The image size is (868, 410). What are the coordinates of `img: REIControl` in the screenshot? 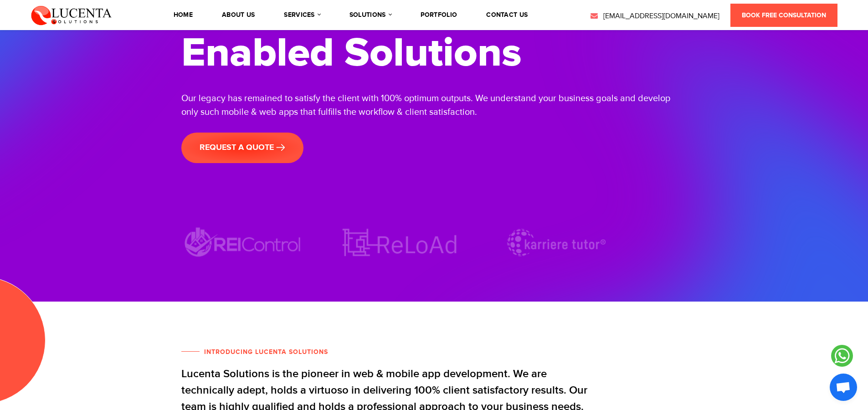 It's located at (243, 243).